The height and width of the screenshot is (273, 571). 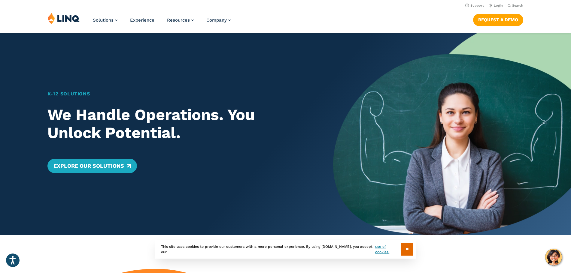 What do you see at coordinates (142, 20) in the screenshot?
I see `span: Experience` at bounding box center [142, 20].